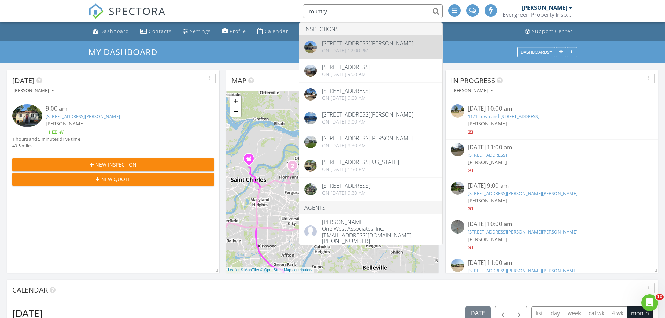 Image resolution: width=665 pixels, height=318 pixels. I want to click on span: Map, so click(239, 80).